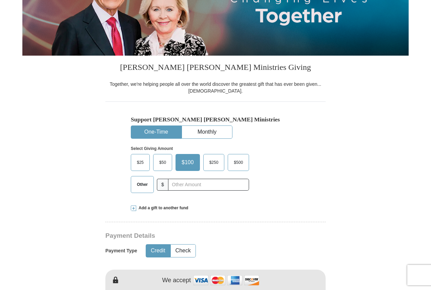  I want to click on img: credit cards accepted, so click(226, 280).